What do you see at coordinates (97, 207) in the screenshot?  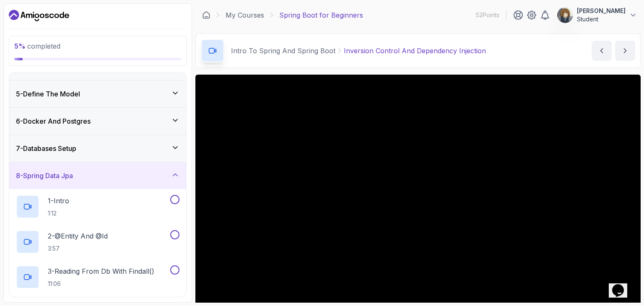 I see `button: 1-Intro1:12` at bounding box center [97, 207].